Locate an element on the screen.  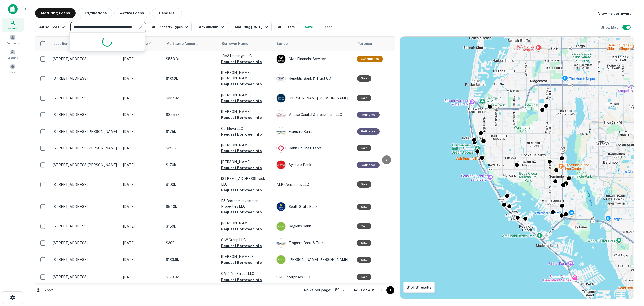
div: Republic Bank & Trust CO is located at coordinates (314, 79).